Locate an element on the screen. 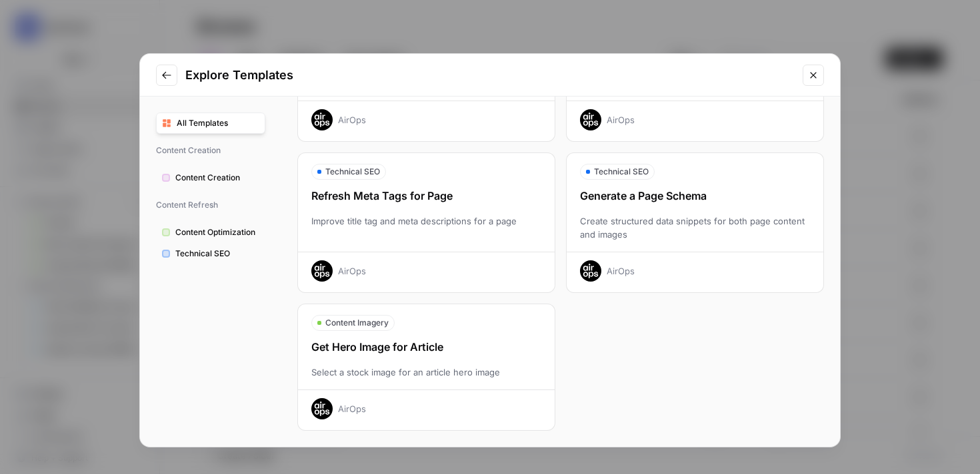 This screenshot has width=980, height=474. div: Select a stock image for an article hero image is located at coordinates (426, 372).